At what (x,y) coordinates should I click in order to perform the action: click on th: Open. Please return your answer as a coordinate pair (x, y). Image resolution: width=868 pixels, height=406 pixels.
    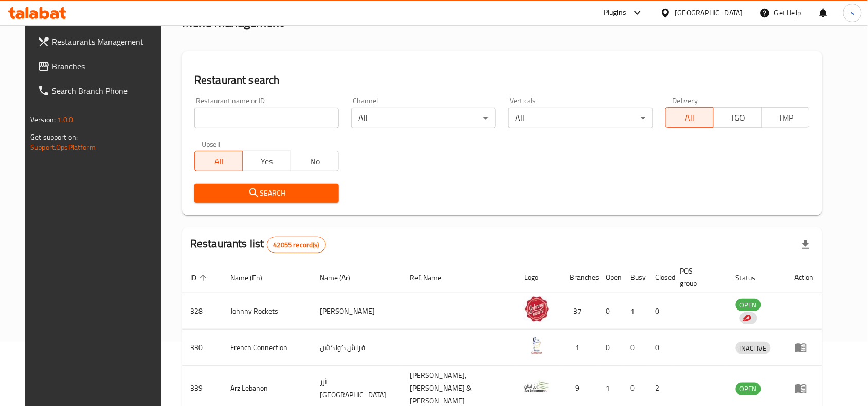
    Looking at the image, I should click on (610, 277).